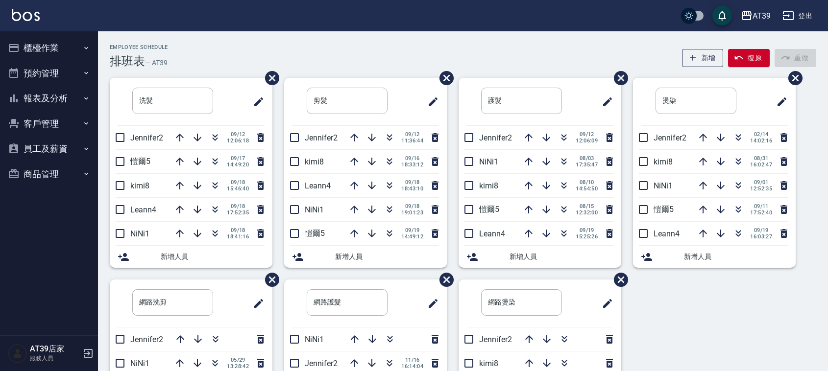 The height and width of the screenshot is (371, 828). I want to click on span: 16:02:47, so click(761, 165).